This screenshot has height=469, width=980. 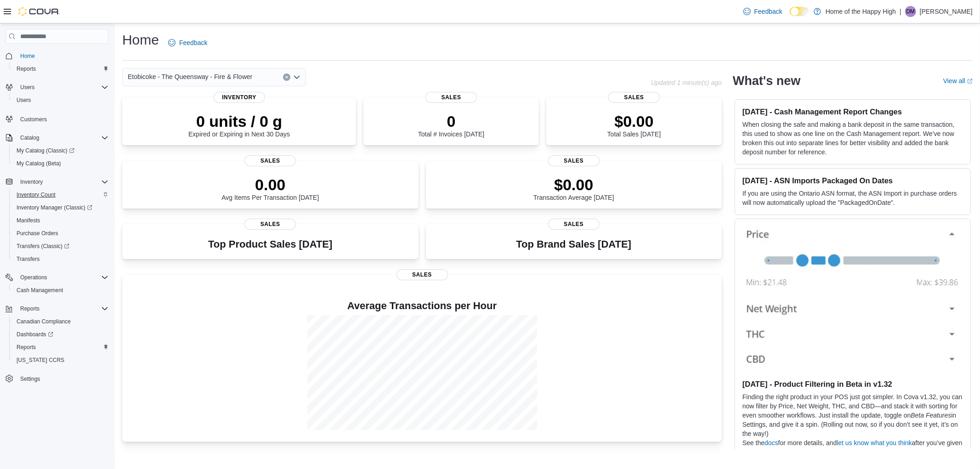 What do you see at coordinates (239, 125) in the screenshot?
I see `div: Expired or Expiring in Next 30 Days` at bounding box center [239, 125].